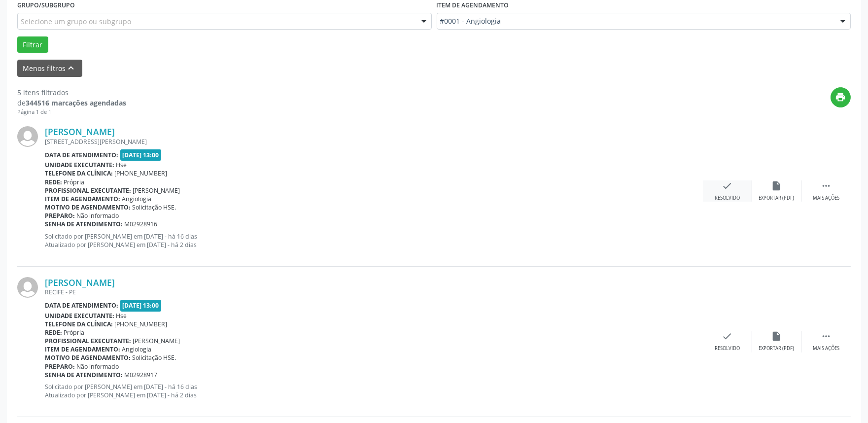 This screenshot has width=868, height=423. What do you see at coordinates (71, 112) in the screenshot?
I see `div: Página 1 de 1` at bounding box center [71, 112].